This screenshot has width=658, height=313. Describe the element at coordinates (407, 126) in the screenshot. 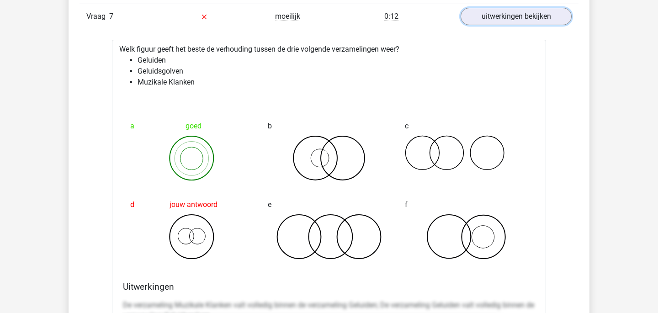

I see `span: c` at that location.